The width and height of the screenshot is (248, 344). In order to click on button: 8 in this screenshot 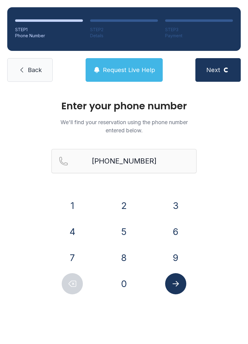, I will do `click(124, 257)`.